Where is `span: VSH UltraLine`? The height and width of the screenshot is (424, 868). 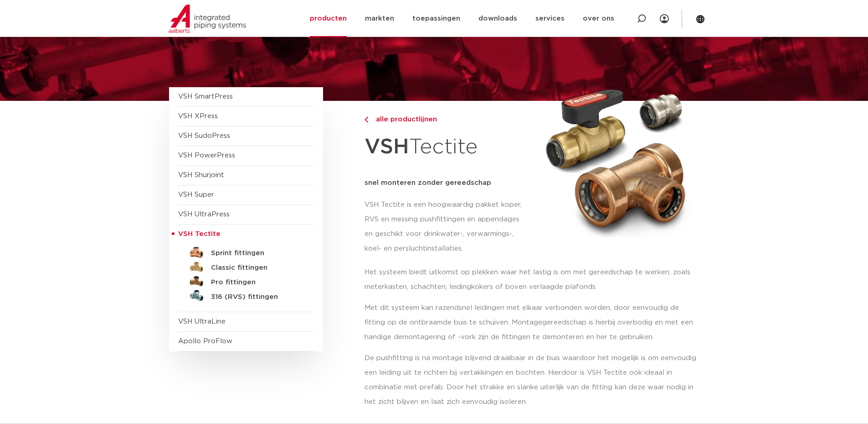
span: VSH UltraLine is located at coordinates (202, 321).